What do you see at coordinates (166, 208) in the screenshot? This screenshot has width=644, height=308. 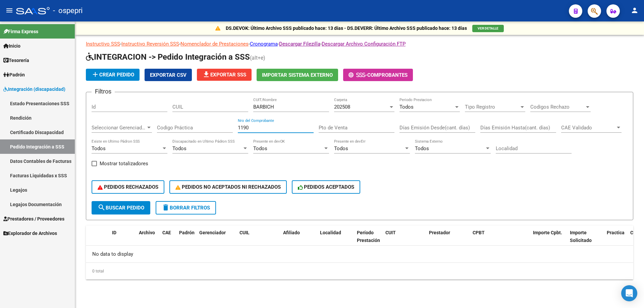 I see `mat-icon: delete` at bounding box center [166, 208].